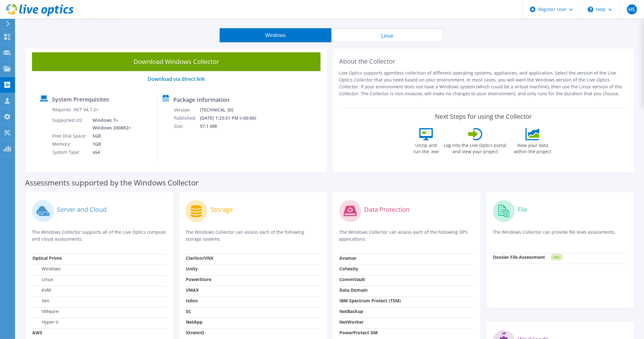 This screenshot has width=644, height=339. I want to click on strong: NetBackup, so click(352, 311).